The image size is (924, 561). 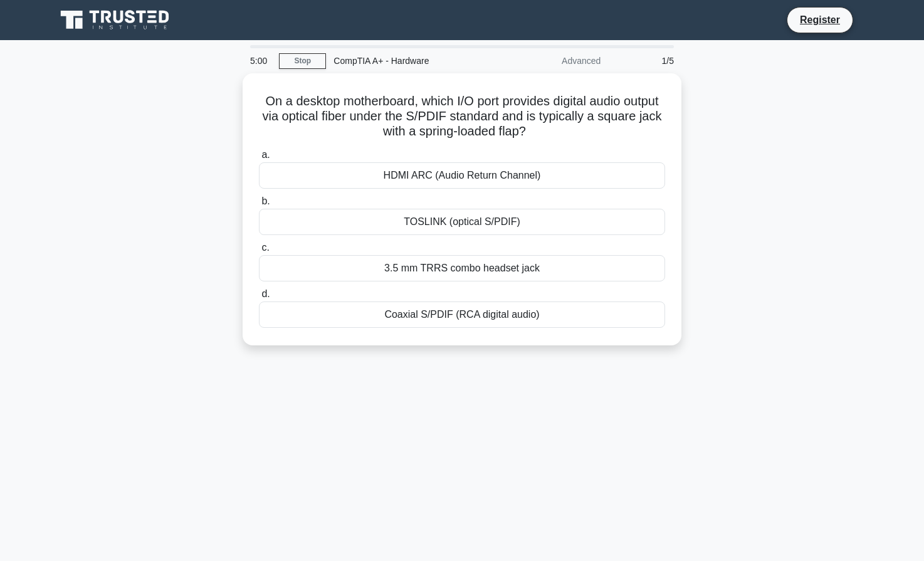 I want to click on div: 3.5 mm TRRS combo headset jack, so click(x=462, y=268).